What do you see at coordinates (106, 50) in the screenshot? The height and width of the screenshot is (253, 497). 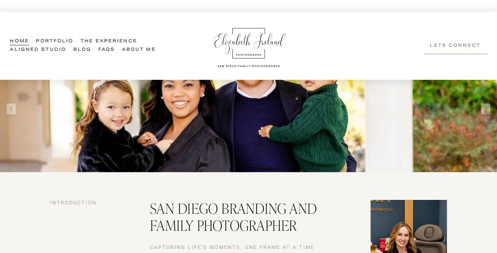 I see `a: FAQs` at bounding box center [106, 50].